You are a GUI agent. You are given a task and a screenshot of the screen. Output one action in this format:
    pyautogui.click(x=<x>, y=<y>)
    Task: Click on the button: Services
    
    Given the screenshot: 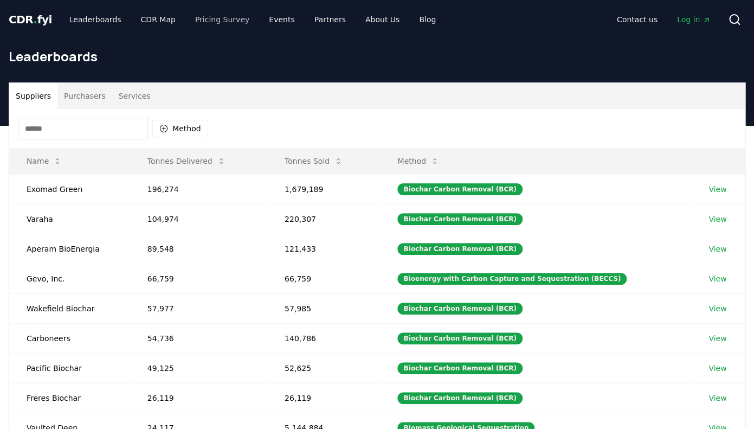 What is the action you would take?
    pyautogui.click(x=134, y=96)
    